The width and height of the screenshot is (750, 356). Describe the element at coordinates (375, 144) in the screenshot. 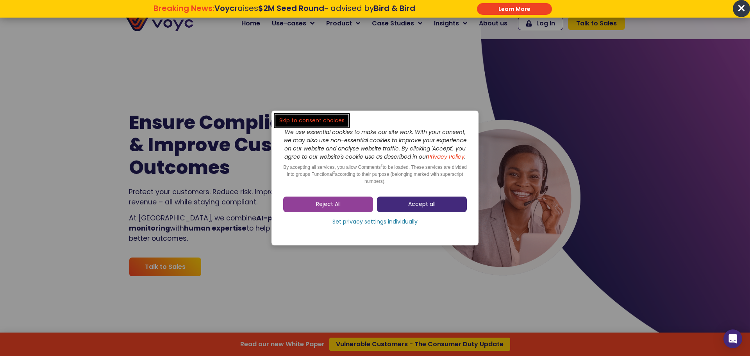

I see `i: We use essential cookies to make our site work. With your consent, we may also use non-essential ...` at that location.